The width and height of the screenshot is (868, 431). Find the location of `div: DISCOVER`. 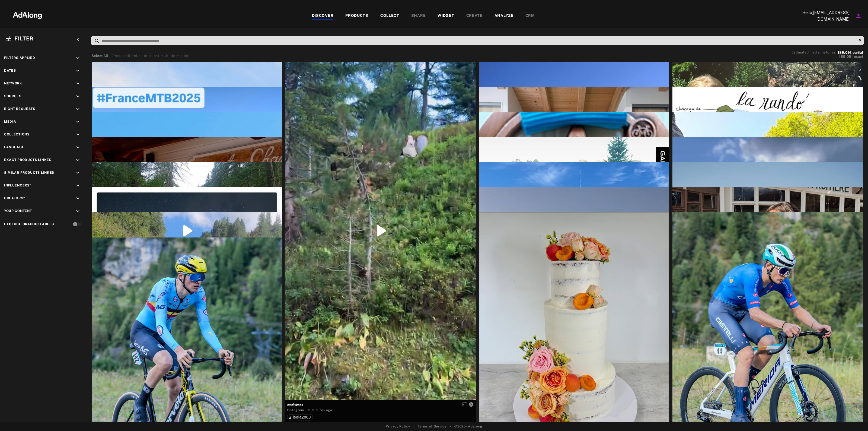

div: DISCOVER is located at coordinates (323, 16).